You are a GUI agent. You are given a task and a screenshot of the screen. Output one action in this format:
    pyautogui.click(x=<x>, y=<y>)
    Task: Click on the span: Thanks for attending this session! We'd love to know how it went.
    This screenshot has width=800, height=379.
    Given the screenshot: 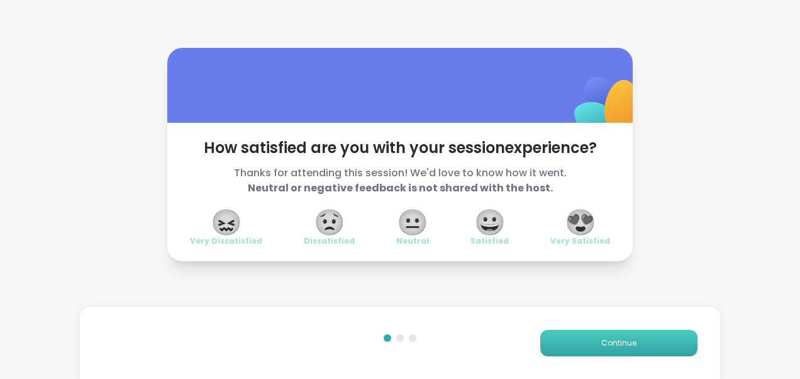 What is the action you would take?
    pyautogui.click(x=400, y=181)
    